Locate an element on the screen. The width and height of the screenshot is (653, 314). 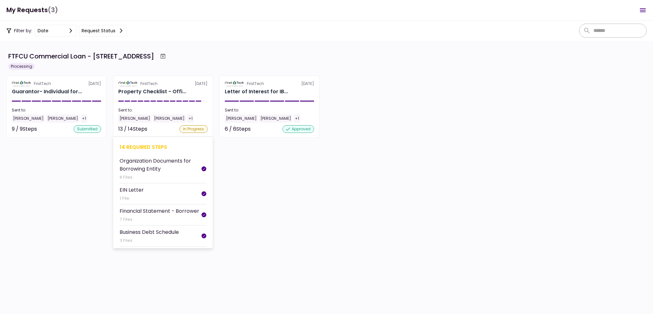
div: 7 Files is located at coordinates (159, 219).